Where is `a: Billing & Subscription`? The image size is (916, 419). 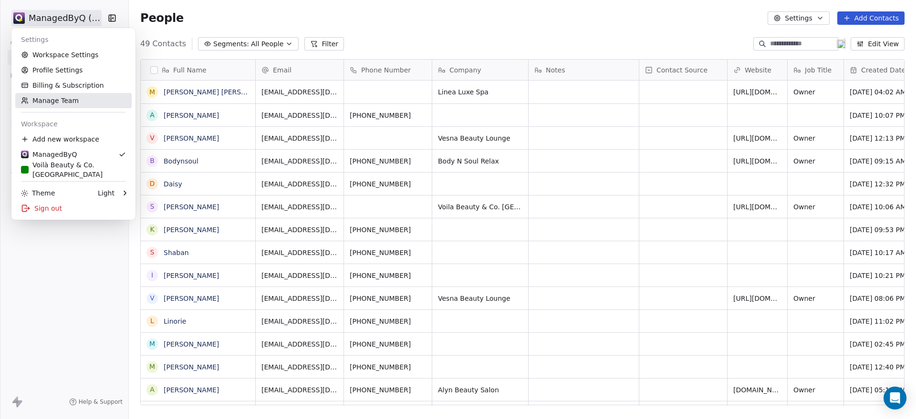 a: Billing & Subscription is located at coordinates (73, 85).